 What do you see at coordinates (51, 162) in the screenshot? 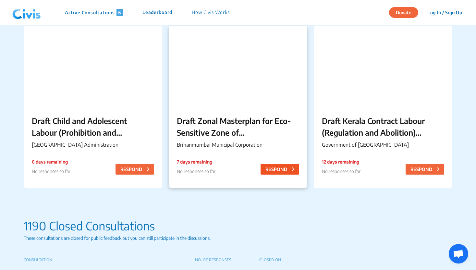
I see `p: 6 days remaining` at bounding box center [51, 162].